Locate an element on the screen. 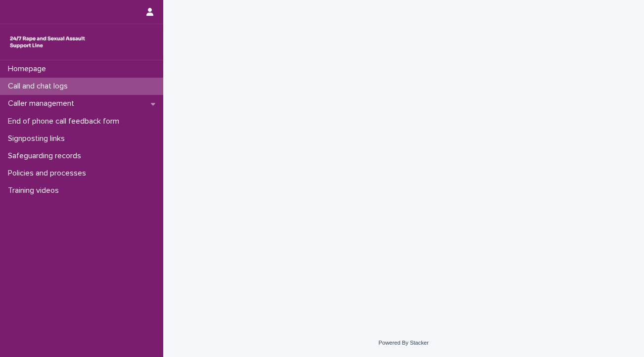  a: Powered By Stacker is located at coordinates (403, 343).